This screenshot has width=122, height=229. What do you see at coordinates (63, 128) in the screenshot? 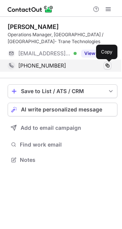
I see `button: Add to email campaign` at bounding box center [63, 128].